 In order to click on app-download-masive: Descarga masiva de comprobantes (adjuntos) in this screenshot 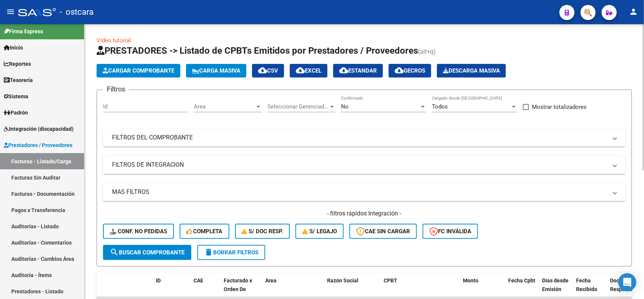, I will do `click(471, 71)`.